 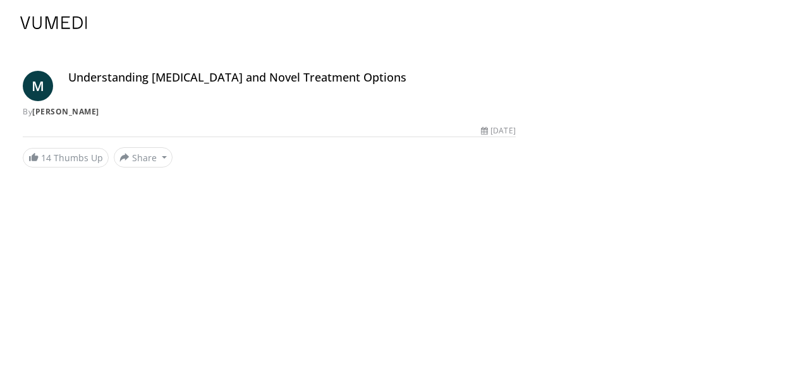 I want to click on img: VuMedi Logo, so click(x=54, y=23).